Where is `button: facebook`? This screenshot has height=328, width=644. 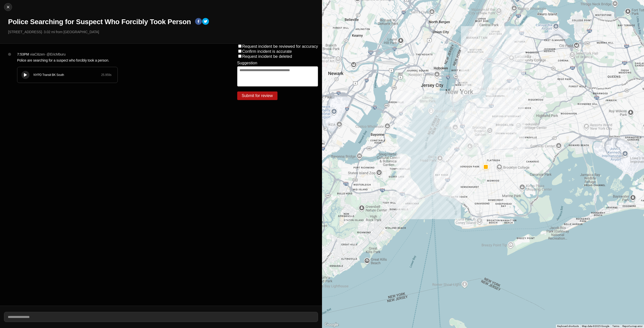 button: facebook is located at coordinates (199, 22).